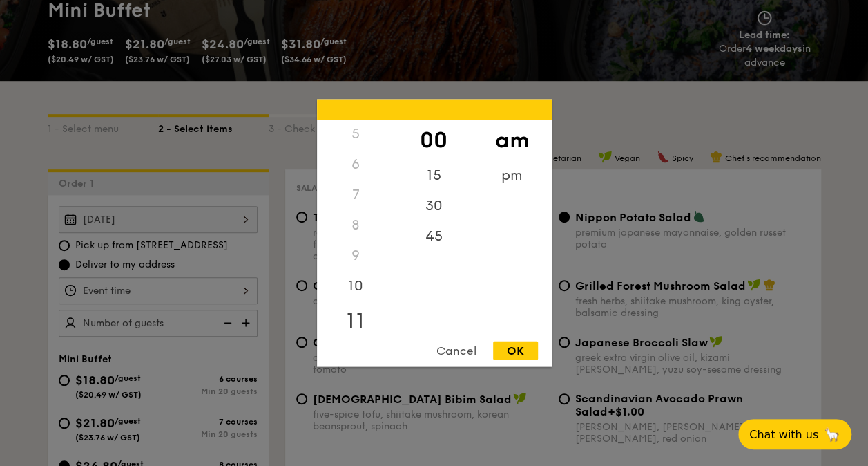 This screenshot has height=466, width=868. I want to click on span: Chat with us, so click(783, 434).